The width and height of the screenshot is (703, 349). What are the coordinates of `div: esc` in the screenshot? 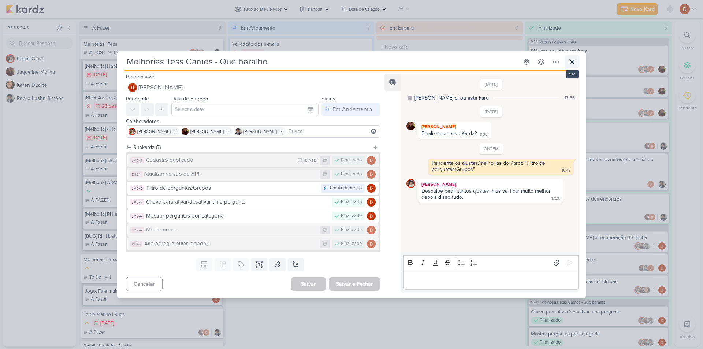 It's located at (572, 74).